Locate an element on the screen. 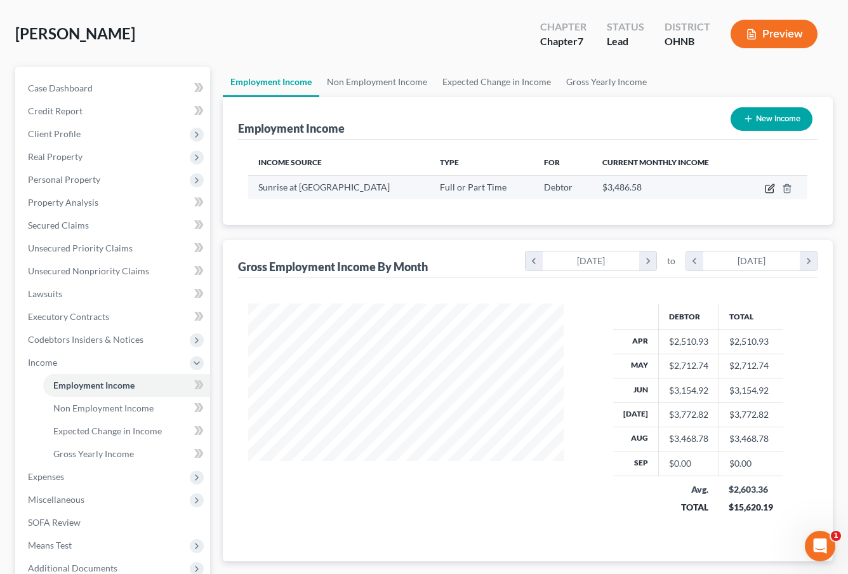  span: Expenses is located at coordinates (46, 476).